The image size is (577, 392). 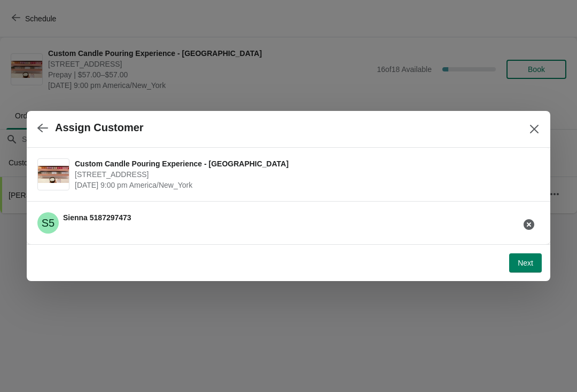 I want to click on h2: Assign Customer, so click(x=99, y=128).